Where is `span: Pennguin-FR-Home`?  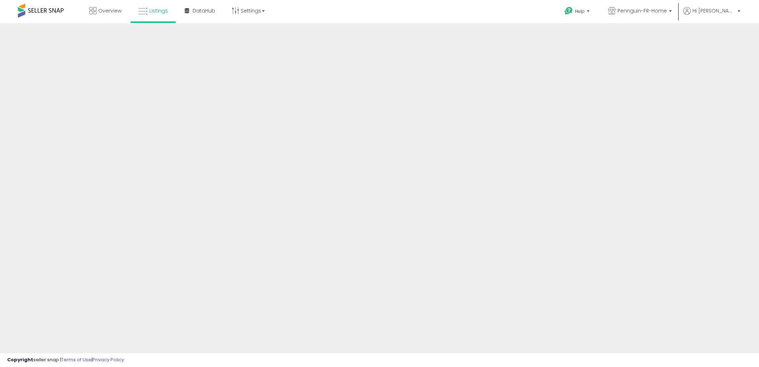
span: Pennguin-FR-Home is located at coordinates (642, 11).